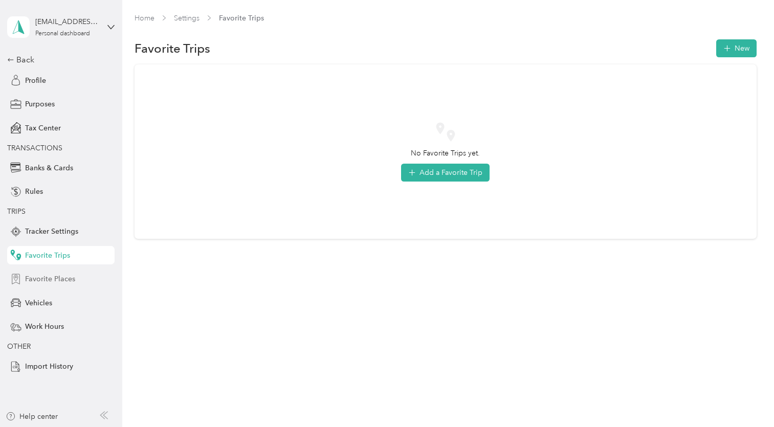  What do you see at coordinates (43, 128) in the screenshot?
I see `span: Tax Center` at bounding box center [43, 128].